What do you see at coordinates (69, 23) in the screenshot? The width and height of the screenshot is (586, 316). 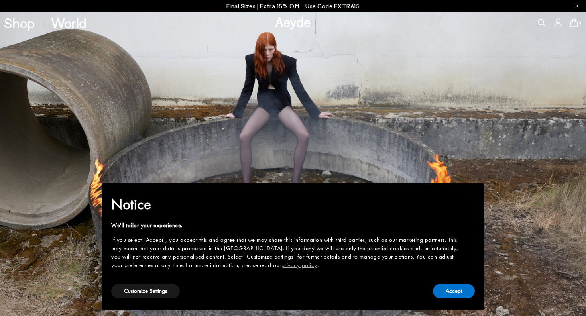 I see `a: World` at bounding box center [69, 23].